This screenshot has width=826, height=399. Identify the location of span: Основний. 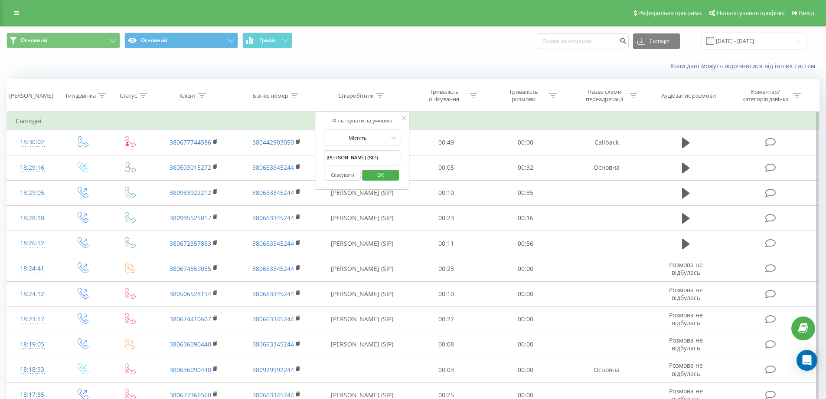
(34, 40).